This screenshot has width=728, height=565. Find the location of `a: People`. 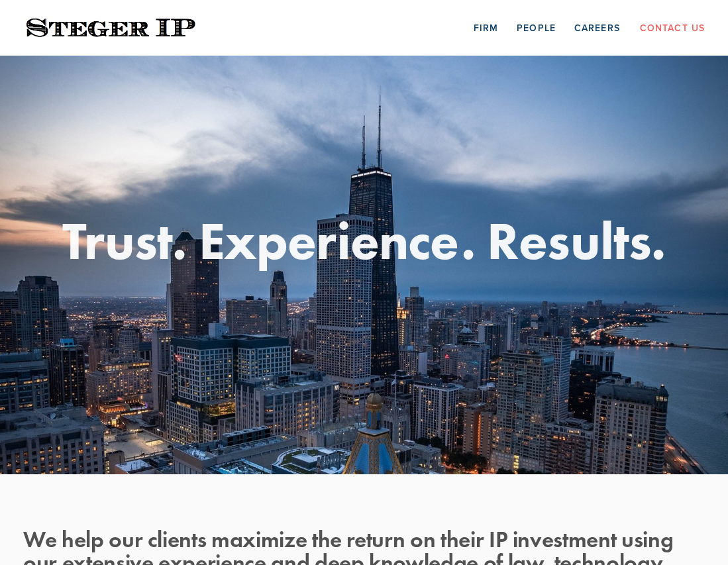

a: People is located at coordinates (535, 27).